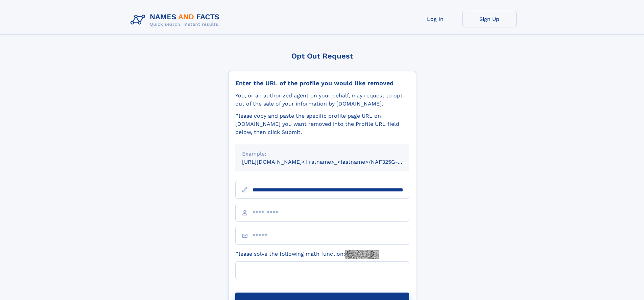 The image size is (644, 300). What do you see at coordinates (322, 83) in the screenshot?
I see `div: Enter the URL of the profile you would like removed` at bounding box center [322, 83].